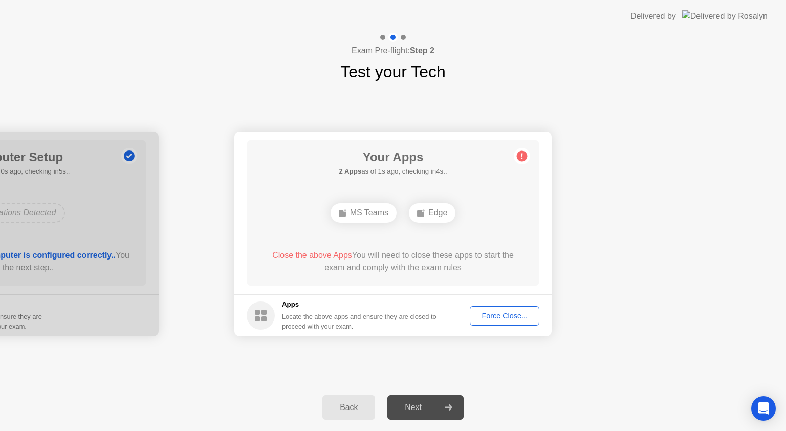  Describe the element at coordinates (425, 407) in the screenshot. I see `button: Next` at that location.